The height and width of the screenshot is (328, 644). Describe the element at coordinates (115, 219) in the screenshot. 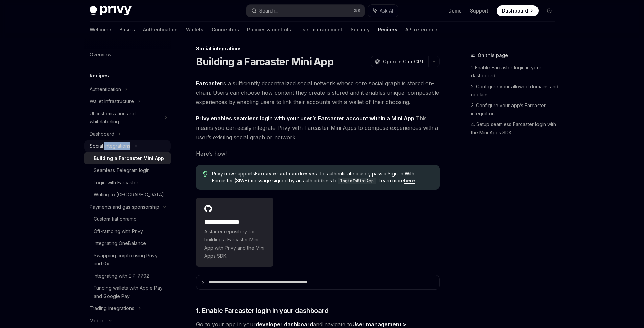

I see `div: Custom fiat onramp` at that location.